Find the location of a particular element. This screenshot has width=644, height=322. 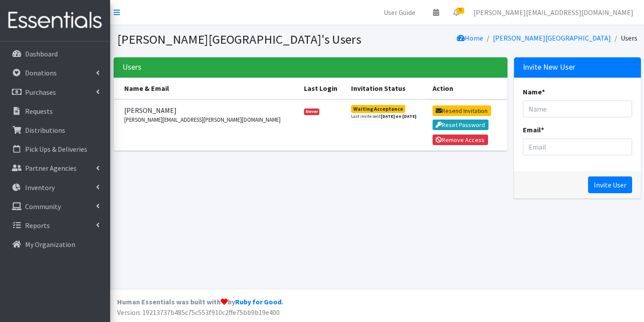

span: Version: 19213737b485c75c553f910c2ffe75bb9b19e400 is located at coordinates (198, 312).